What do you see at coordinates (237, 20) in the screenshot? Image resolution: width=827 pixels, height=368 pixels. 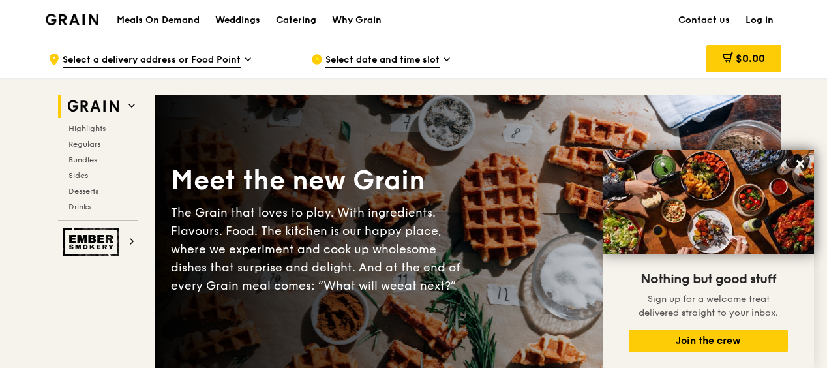 I see `div: Weddings` at bounding box center [237, 20].